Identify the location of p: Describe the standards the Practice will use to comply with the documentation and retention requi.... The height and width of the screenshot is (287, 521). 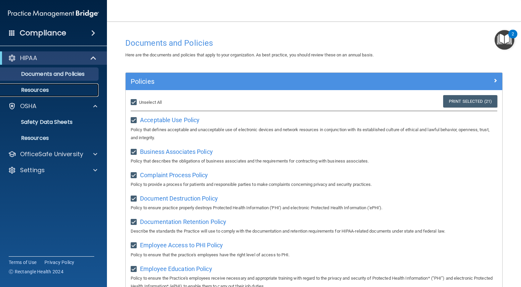
(314, 232).